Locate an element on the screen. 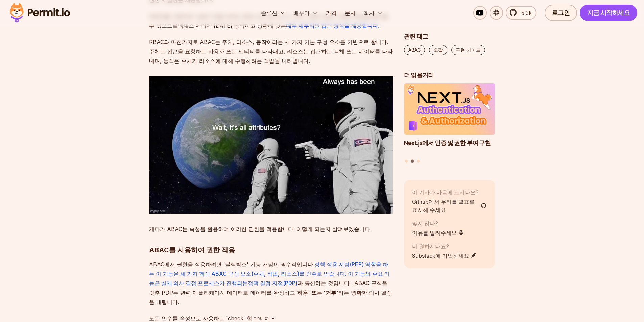 This screenshot has width=644, height=322. font: 매우 세부적인 접근 방식을 제공합니다. is located at coordinates (333, 26).